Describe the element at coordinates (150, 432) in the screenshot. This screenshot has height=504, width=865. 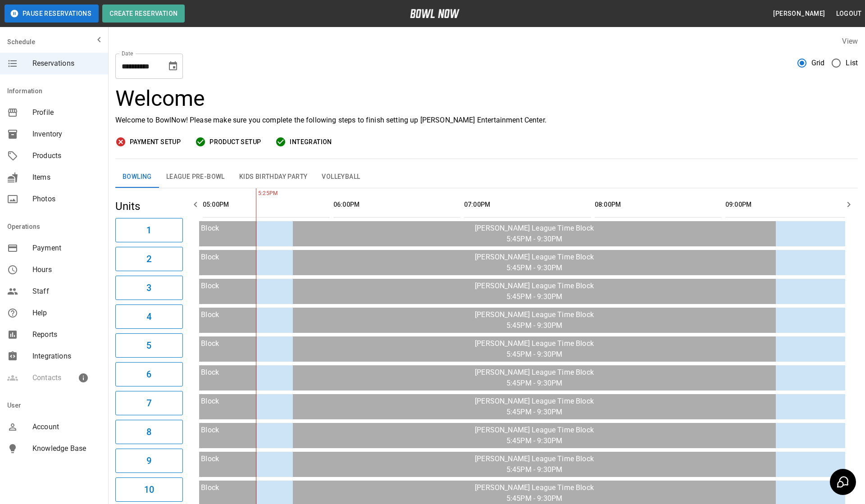
I see `button: 8` at that location.